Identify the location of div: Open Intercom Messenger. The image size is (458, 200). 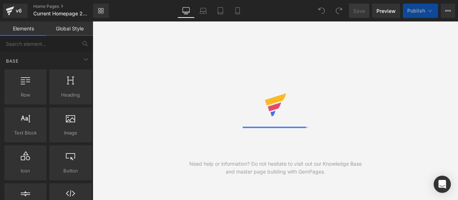
(442, 184).